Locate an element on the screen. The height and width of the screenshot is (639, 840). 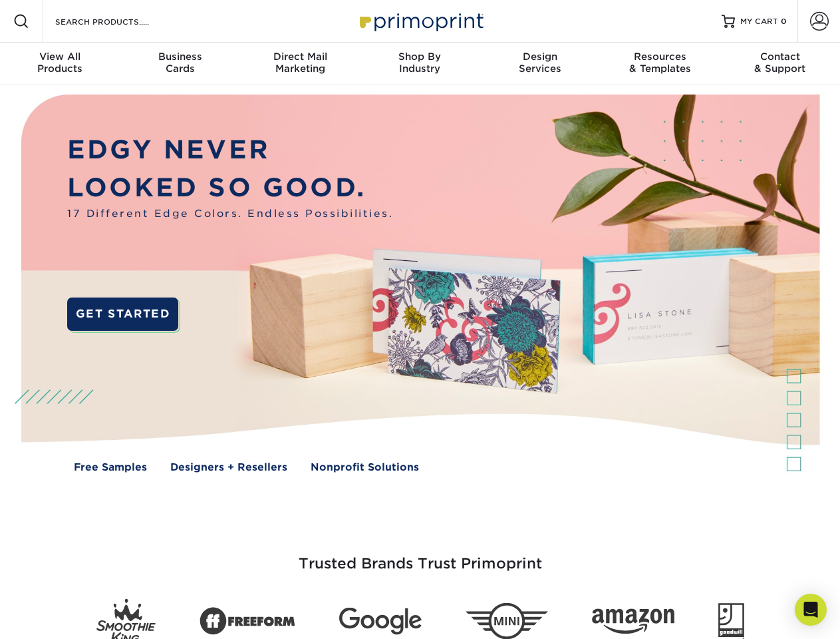
div: Open Intercom Messenger is located at coordinates (811, 610).